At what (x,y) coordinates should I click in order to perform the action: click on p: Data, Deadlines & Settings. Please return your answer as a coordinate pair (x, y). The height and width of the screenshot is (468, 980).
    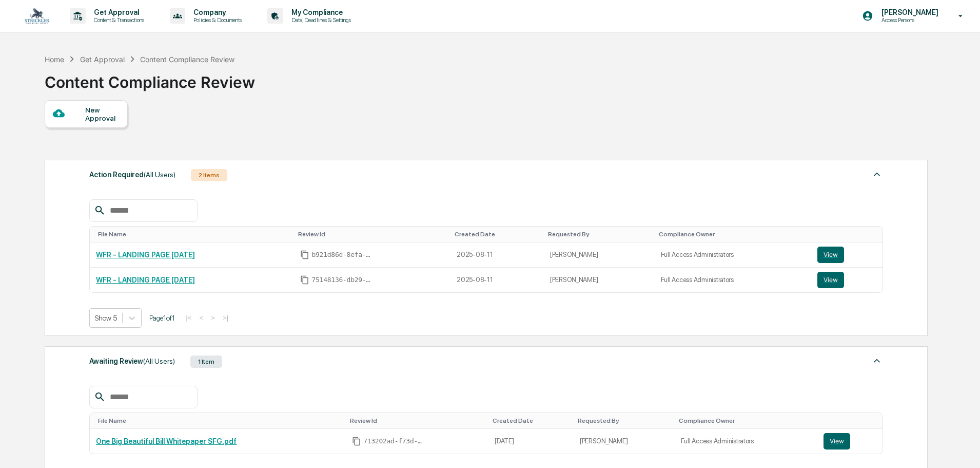
    Looking at the image, I should click on (320, 20).